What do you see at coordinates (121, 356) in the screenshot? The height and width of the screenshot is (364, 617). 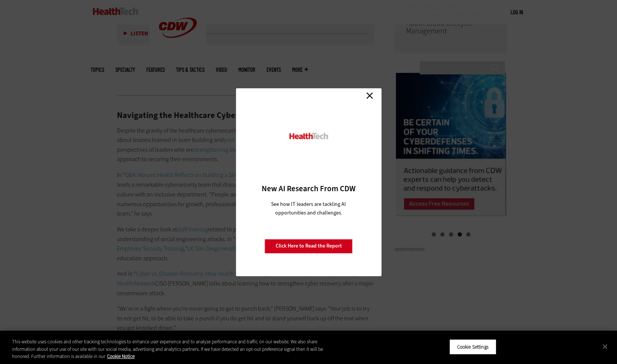 I see `a: More information about your privacy` at bounding box center [121, 356].